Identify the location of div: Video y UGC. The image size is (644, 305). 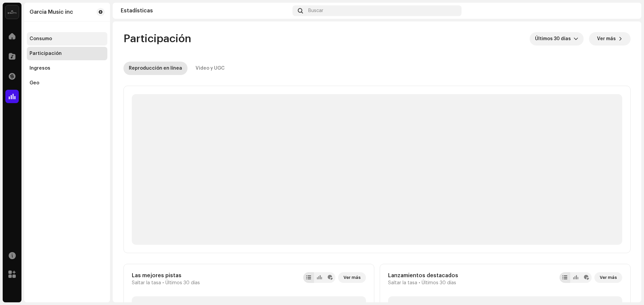
(210, 68).